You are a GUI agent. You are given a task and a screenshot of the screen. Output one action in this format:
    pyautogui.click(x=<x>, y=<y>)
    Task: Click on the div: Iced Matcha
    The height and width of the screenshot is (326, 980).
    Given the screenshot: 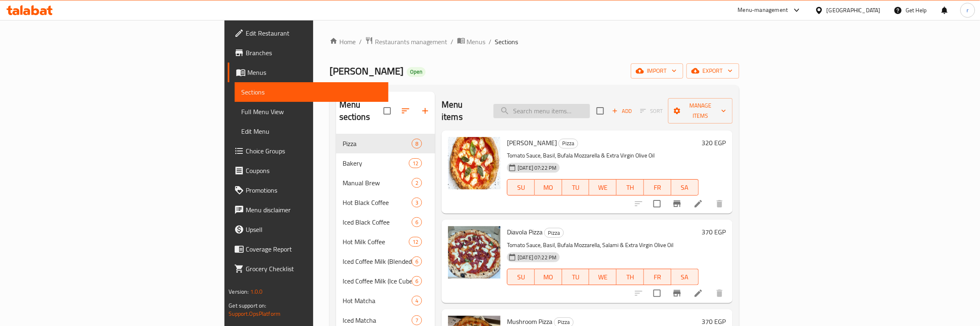 What is the action you would take?
    pyautogui.click(x=377, y=320)
    